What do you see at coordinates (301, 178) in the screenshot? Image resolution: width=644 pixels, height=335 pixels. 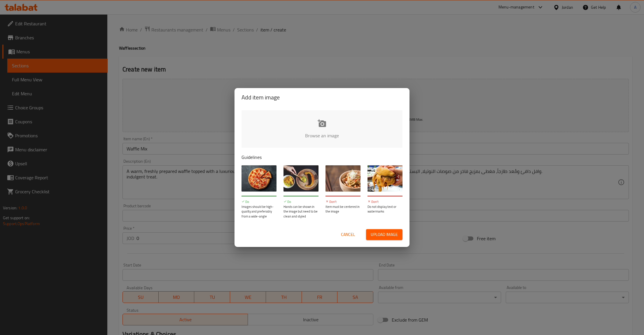 I see `img: guide-img-2@3x.jpg` at bounding box center [301, 178].